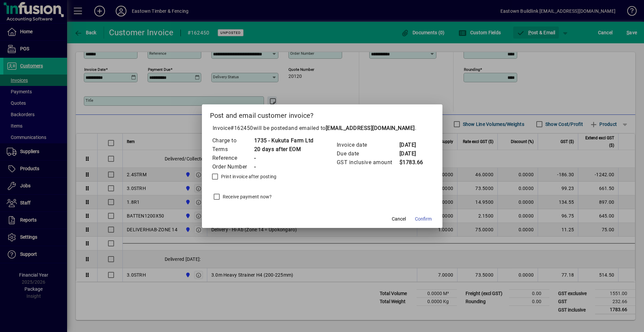 The height and width of the screenshot is (332, 644). Describe the element at coordinates (242, 128) in the screenshot. I see `span: #162450` at that location.